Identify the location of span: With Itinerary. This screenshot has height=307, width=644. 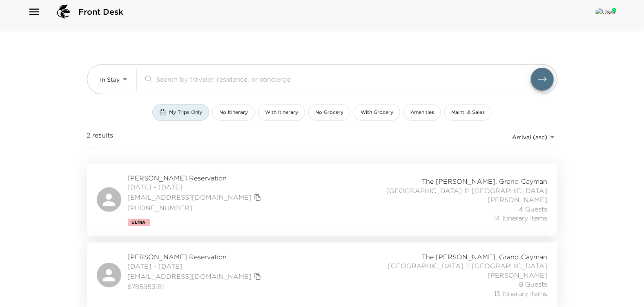
(281, 113).